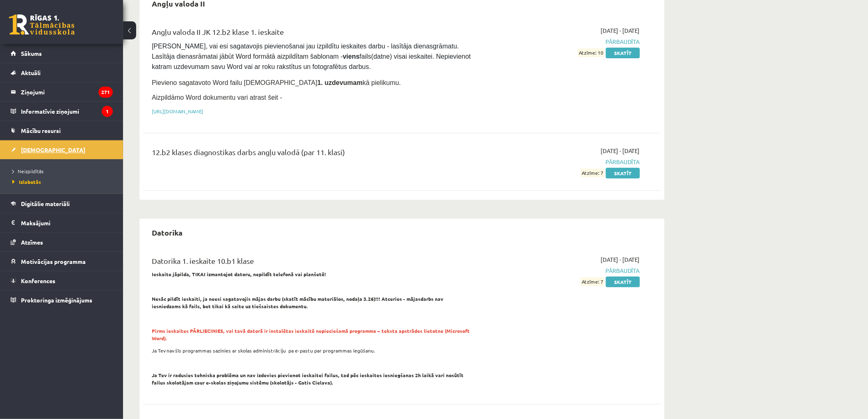 The height and width of the screenshot is (419, 868). I want to click on span: Atzīme: 10, so click(591, 53).